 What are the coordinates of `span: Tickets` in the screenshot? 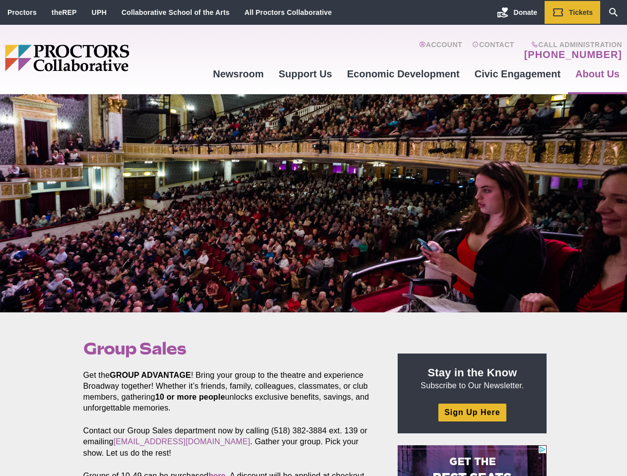 It's located at (581, 12).